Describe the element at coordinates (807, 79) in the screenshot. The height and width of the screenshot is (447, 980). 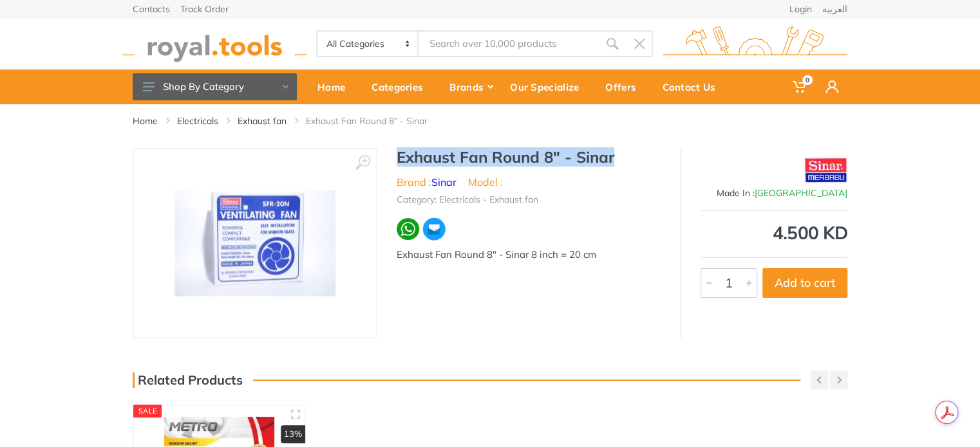
I see `span: 0` at that location.